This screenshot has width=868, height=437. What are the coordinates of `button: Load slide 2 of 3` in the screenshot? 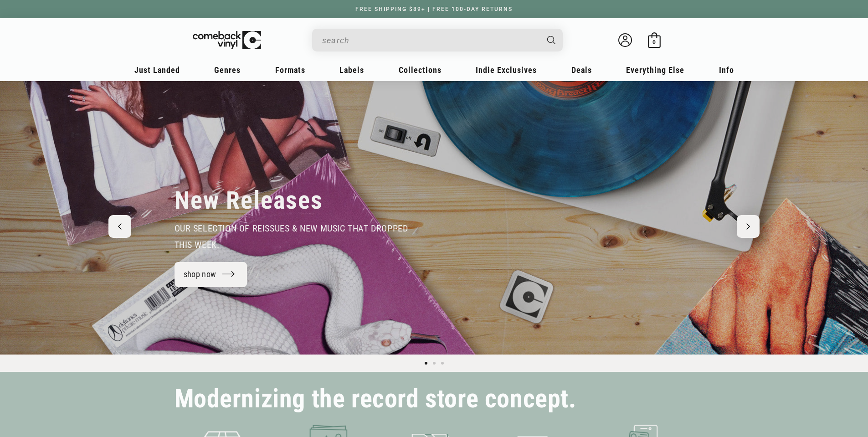 It's located at (434, 363).